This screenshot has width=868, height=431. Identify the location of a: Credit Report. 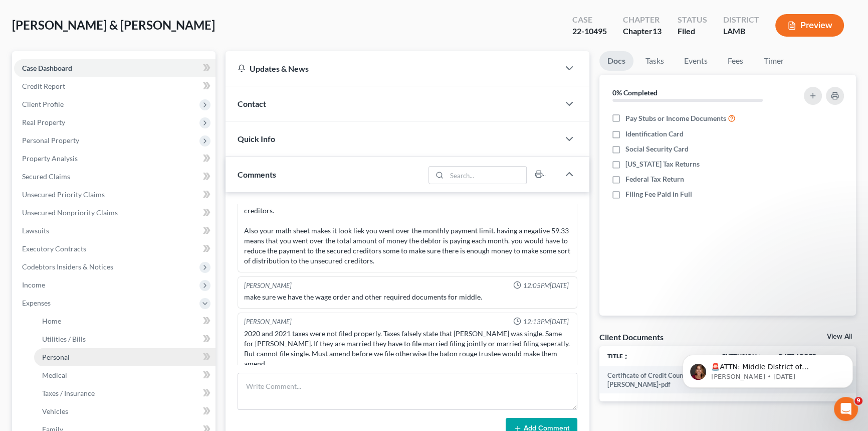
(115, 86).